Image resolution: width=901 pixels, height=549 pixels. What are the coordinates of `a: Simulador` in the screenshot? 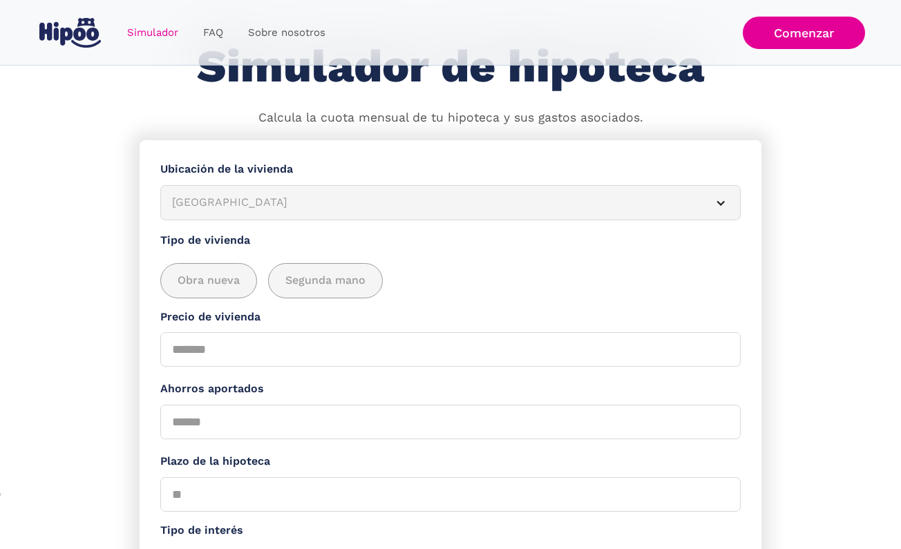 It's located at (153, 32).